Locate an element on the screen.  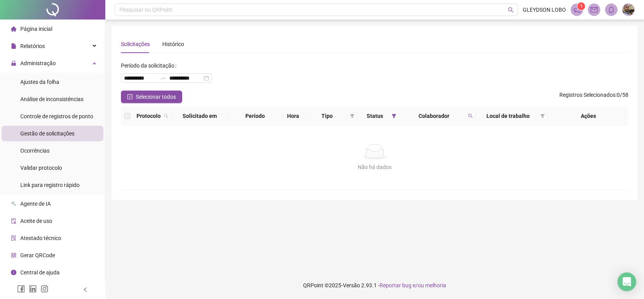
span: mail is located at coordinates (594, 10).